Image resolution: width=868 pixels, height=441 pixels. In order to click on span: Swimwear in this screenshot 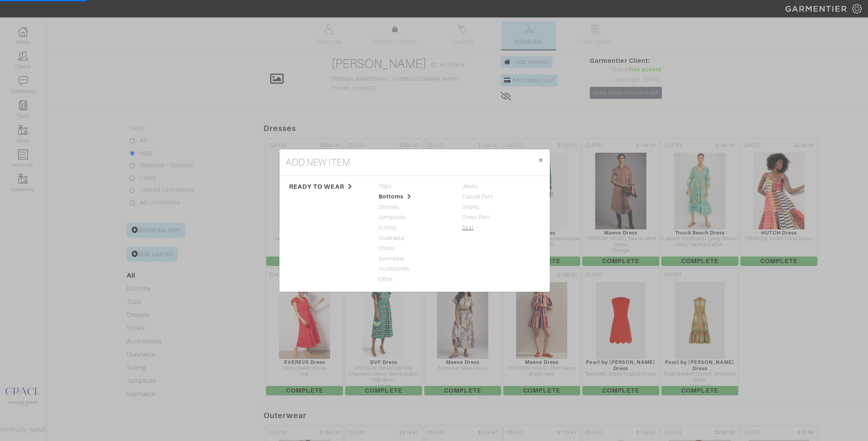, I will do `click(415, 259)`.